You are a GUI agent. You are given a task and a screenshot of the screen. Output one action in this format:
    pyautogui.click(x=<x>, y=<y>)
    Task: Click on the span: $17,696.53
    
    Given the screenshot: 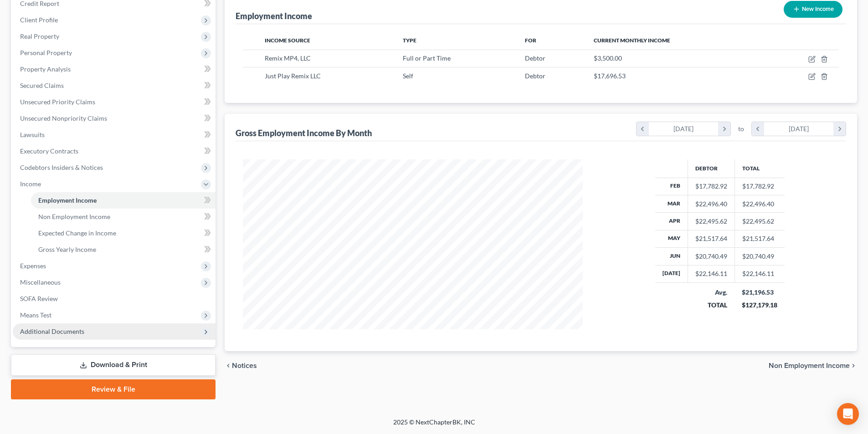 What is the action you would take?
    pyautogui.click(x=610, y=76)
    